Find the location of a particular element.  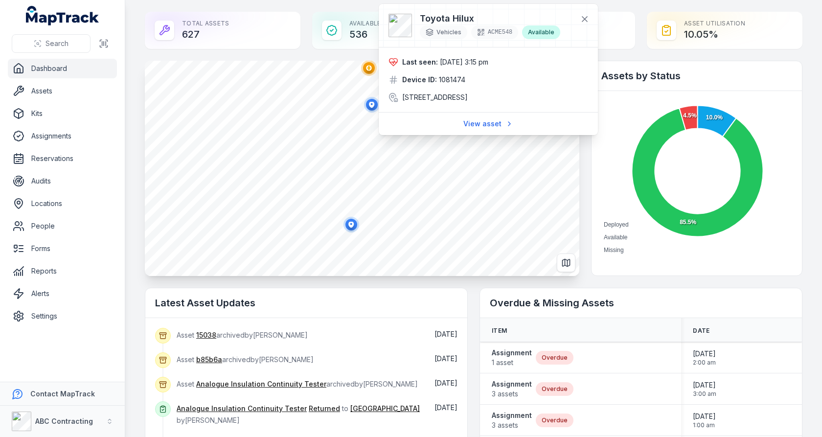

time: 31/08/2024, 2:00:00 am is located at coordinates (704, 358).